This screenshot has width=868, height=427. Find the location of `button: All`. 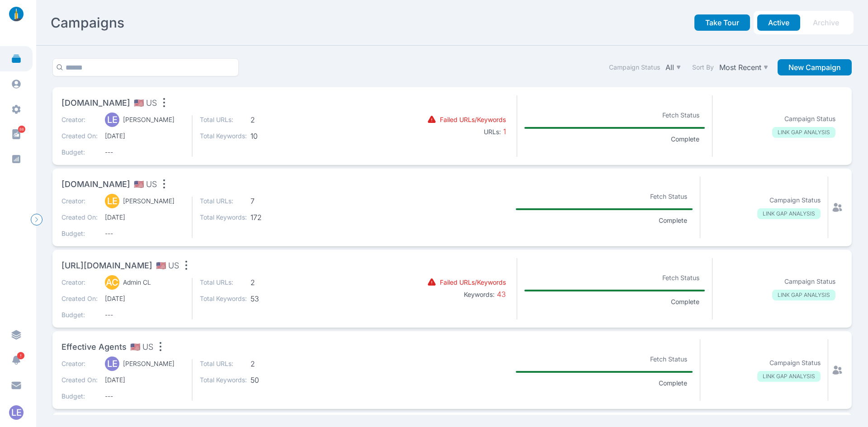

button: All is located at coordinates (673, 67).